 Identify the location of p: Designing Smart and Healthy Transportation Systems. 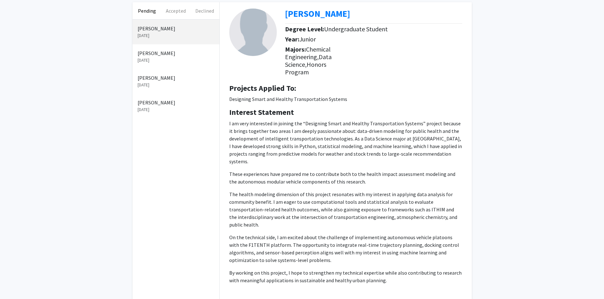
(345, 99).